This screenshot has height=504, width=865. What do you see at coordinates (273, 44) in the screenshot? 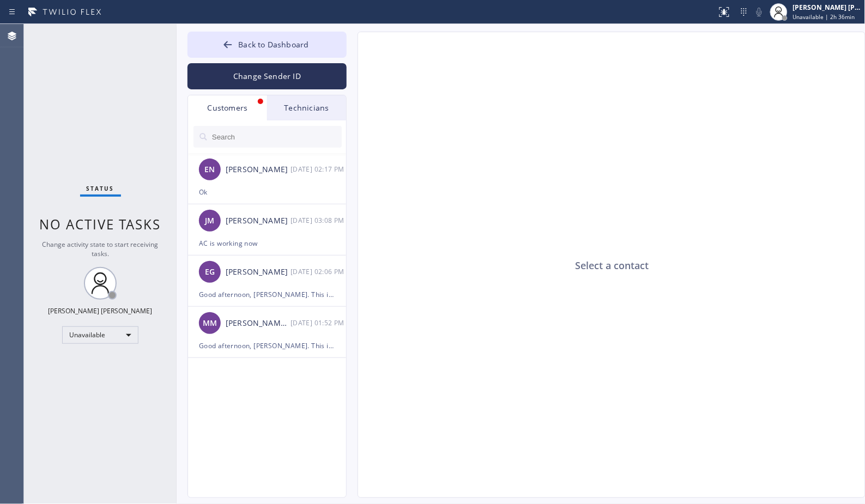
I see `span: Back to Dashboard` at bounding box center [273, 44].